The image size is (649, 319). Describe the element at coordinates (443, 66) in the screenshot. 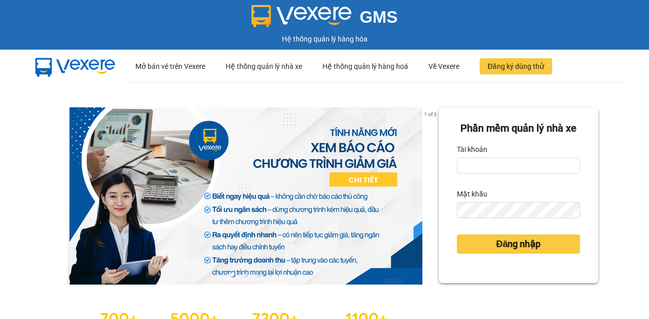

I see `div: Về Vexere` at that location.